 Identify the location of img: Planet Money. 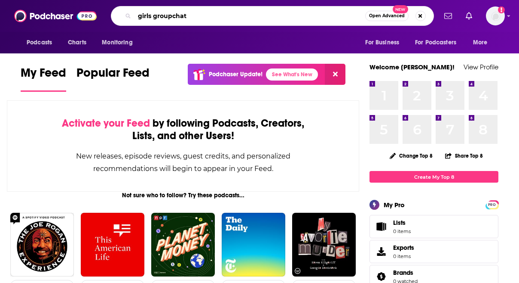
(183, 244).